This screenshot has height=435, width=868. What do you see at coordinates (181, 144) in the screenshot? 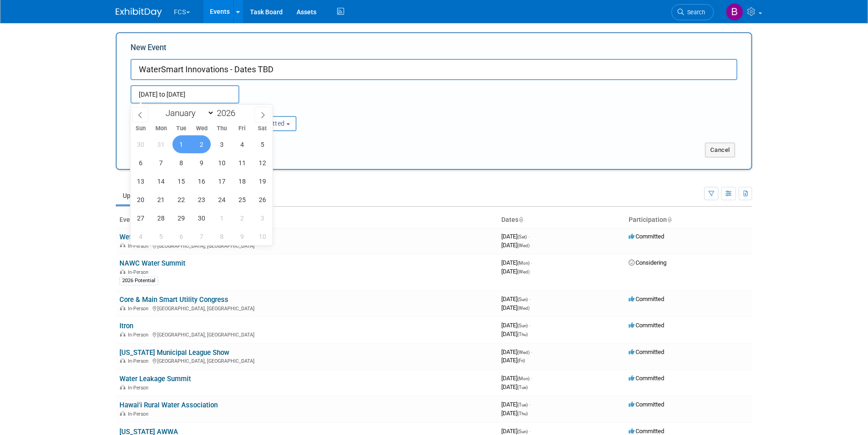
I see `span: September 1, 2026` at bounding box center [181, 144].